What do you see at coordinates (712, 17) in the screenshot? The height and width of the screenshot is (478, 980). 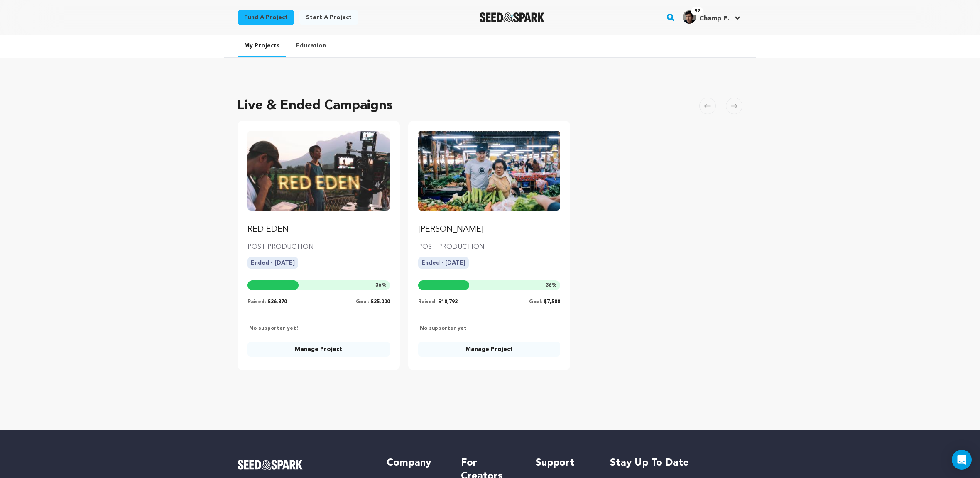 I see `a: Champ E.'s Profile` at bounding box center [712, 17].